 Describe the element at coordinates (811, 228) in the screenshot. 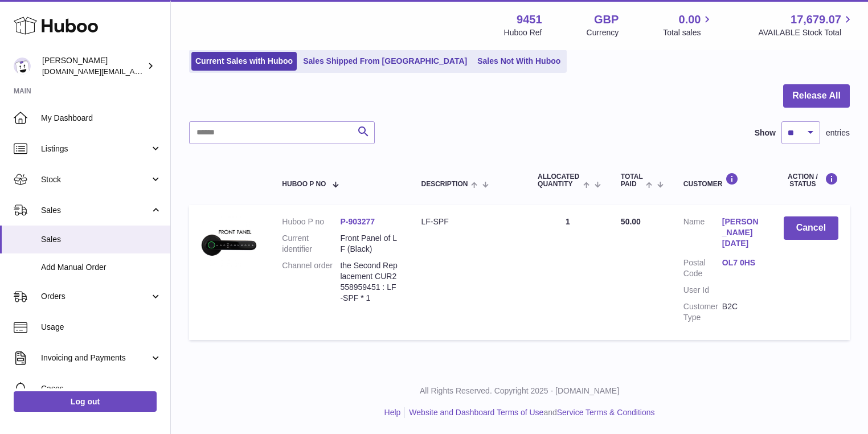

I see `button: Cancel` at that location.